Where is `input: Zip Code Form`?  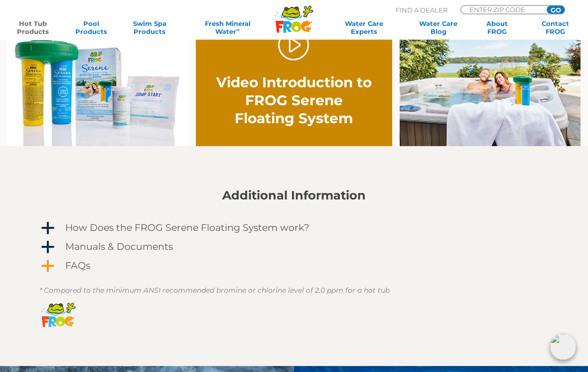 input: Zip Code Form is located at coordinates (502, 9).